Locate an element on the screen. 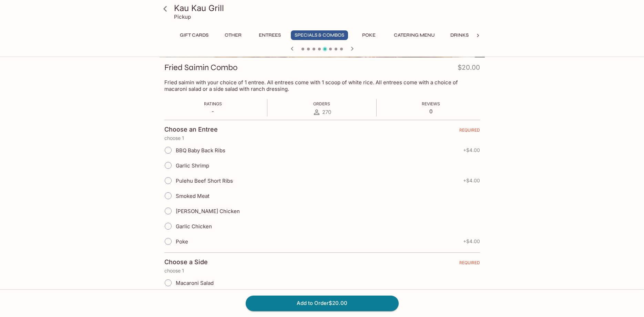 The image size is (644, 317). h4: $20.00 is located at coordinates (469, 69).